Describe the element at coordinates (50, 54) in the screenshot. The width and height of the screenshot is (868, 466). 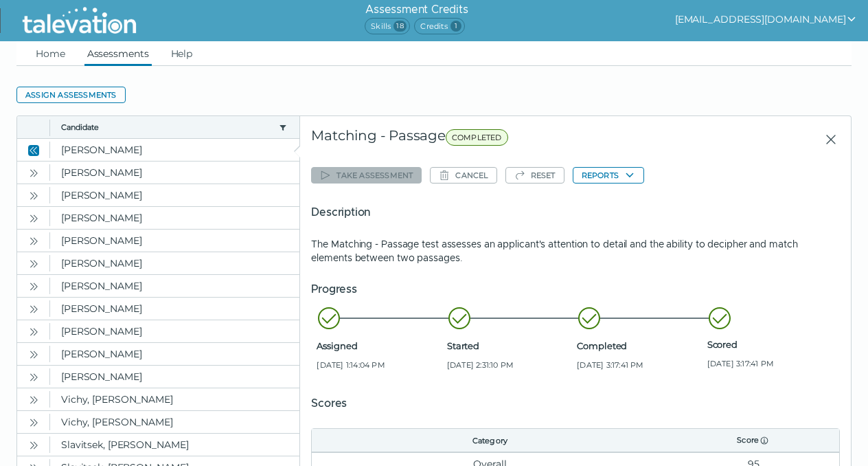
I see `a: Home` at that location.